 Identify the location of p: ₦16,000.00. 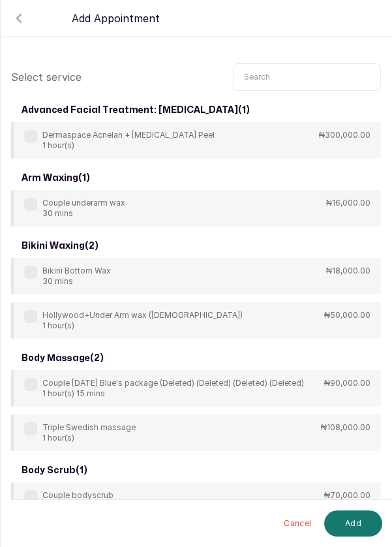
(349, 203).